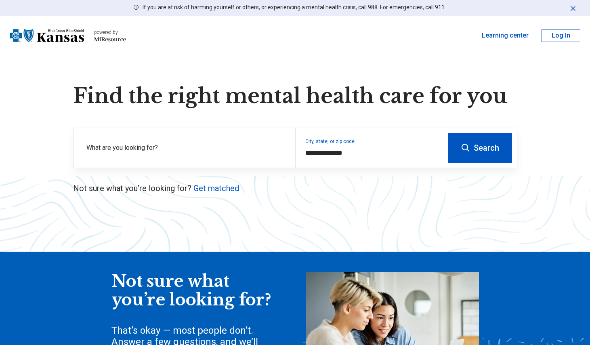 The width and height of the screenshot is (590, 345). What do you see at coordinates (294, 7) in the screenshot?
I see `p: If you are at risk of harming yourself or others, or experiencing a mental health crisis, call 98...` at bounding box center [294, 7].